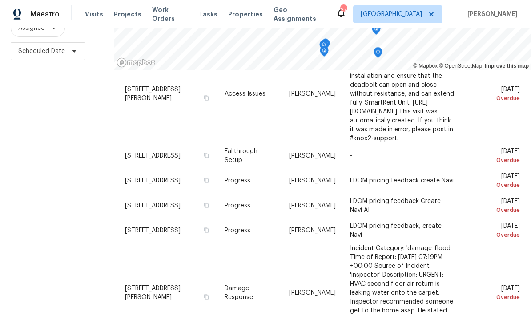 The image size is (531, 316). What do you see at coordinates (402, 93) in the screenshot?
I see `span: The lock has jammed while unlocking several times in the last 24 hours. Please check the installa...` at bounding box center [402, 93].